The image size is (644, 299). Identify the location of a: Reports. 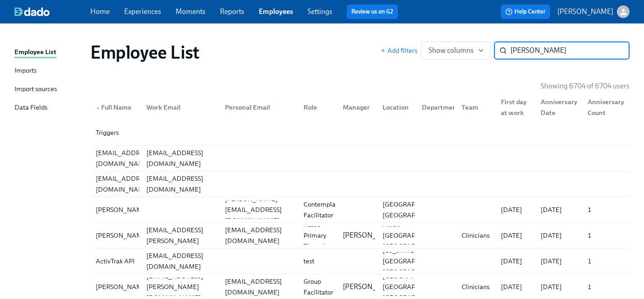
(232, 11).